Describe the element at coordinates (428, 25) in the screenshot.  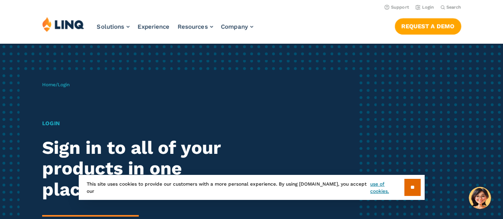
I see `nav: Button Navigation` at that location.